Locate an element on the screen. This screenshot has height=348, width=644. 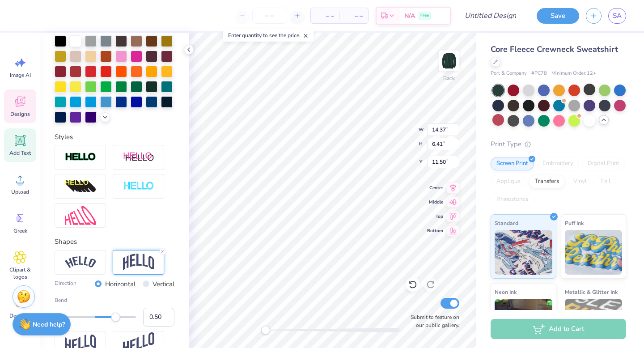
input: Untitled Design is located at coordinates (490, 15).